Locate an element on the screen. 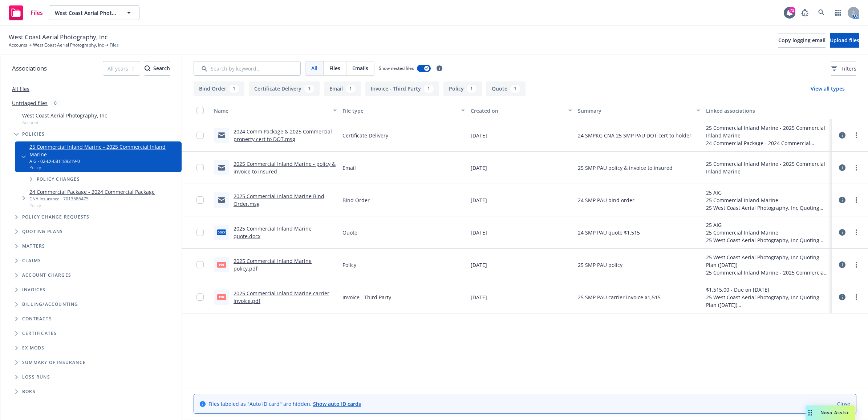 The image size is (868, 420). a: 2025 Commercial Inland Marine Bind Order.msg is located at coordinates (279, 200).